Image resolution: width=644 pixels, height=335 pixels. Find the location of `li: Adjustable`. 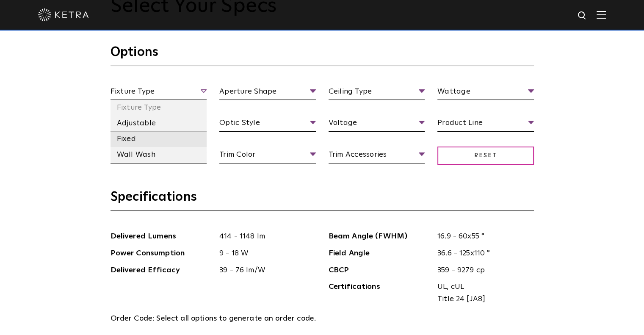

li: Adjustable is located at coordinates (159, 123).